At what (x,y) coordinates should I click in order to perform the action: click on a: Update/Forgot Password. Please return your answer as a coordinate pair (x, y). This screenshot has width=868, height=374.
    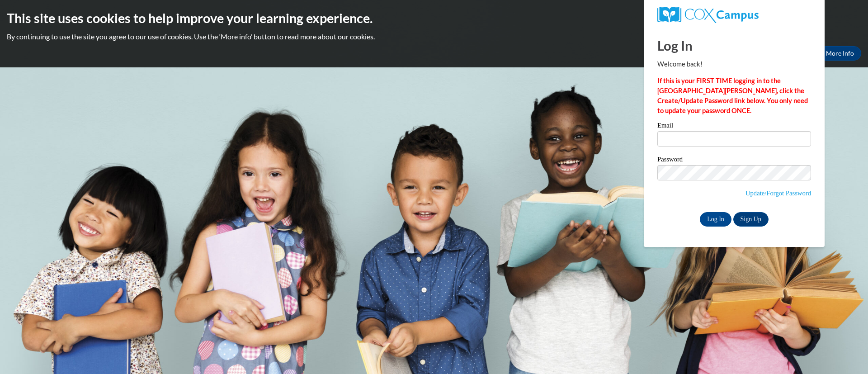
    Looking at the image, I should click on (778, 193).